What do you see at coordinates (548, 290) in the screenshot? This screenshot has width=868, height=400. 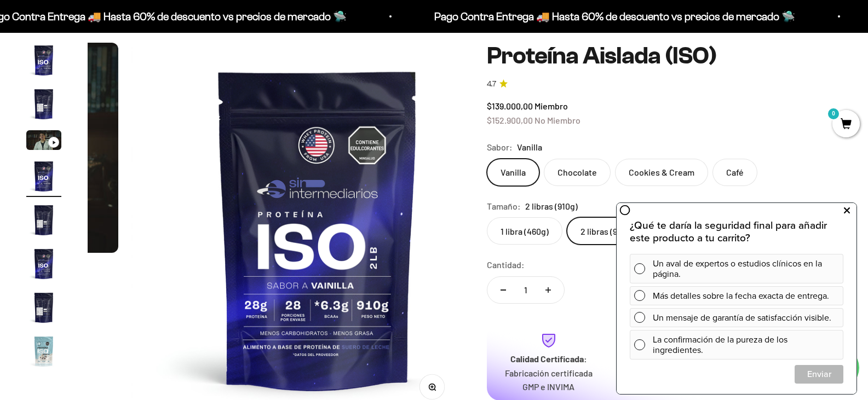 I see `button: Aumentar cantidad` at bounding box center [548, 290].